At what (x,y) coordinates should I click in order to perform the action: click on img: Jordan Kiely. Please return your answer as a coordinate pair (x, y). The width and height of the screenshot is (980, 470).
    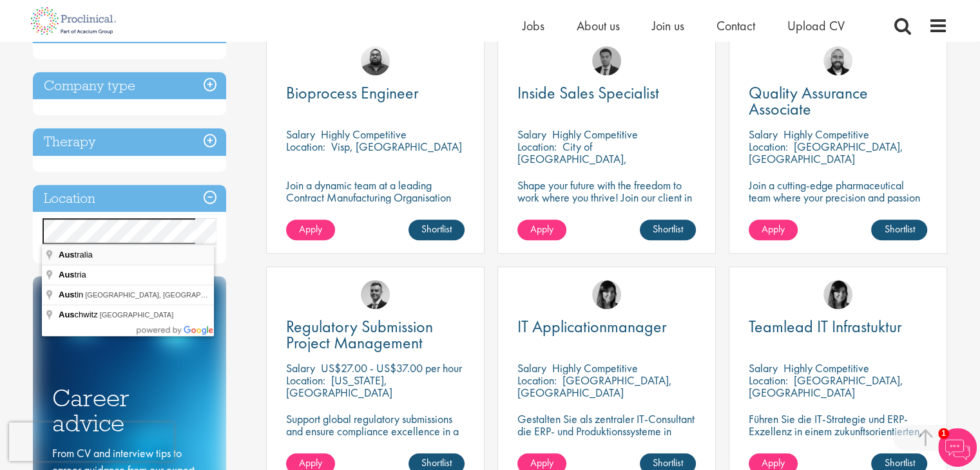
    Looking at the image, I should click on (838, 61).